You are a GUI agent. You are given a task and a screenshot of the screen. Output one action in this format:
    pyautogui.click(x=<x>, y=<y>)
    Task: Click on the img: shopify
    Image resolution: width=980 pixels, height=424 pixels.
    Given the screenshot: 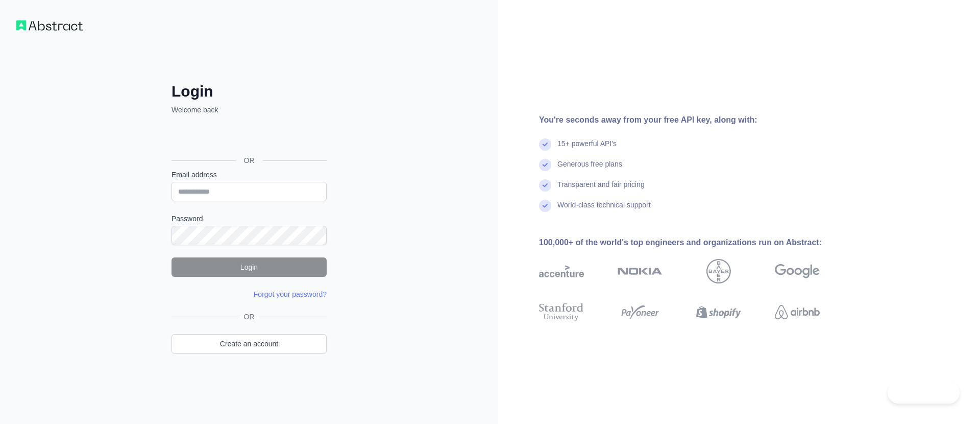 What is the action you would take?
    pyautogui.click(x=719, y=312)
    